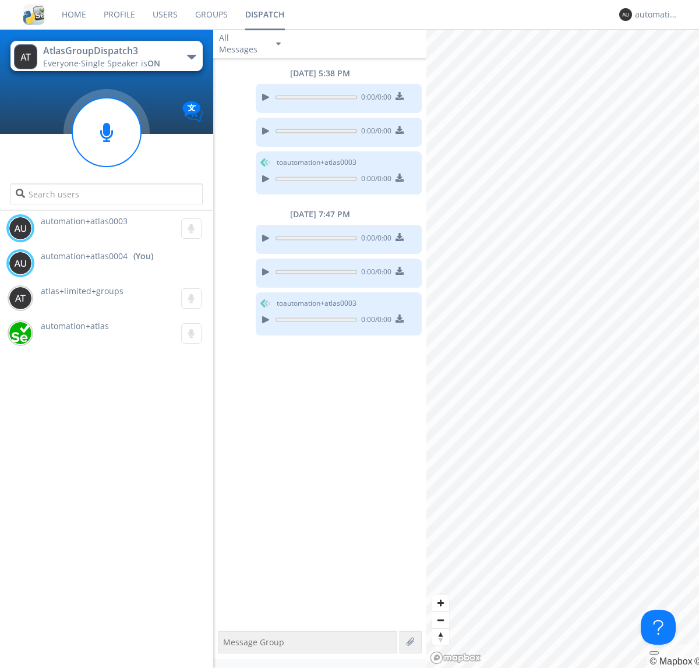 This screenshot has width=699, height=668. I want to click on button: Reset bearing to north, so click(440, 637).